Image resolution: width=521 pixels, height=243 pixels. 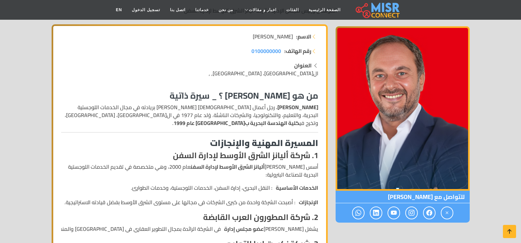 What do you see at coordinates (297, 188) in the screenshot?
I see `strong: الخدمات الأساسية` at bounding box center [297, 188].